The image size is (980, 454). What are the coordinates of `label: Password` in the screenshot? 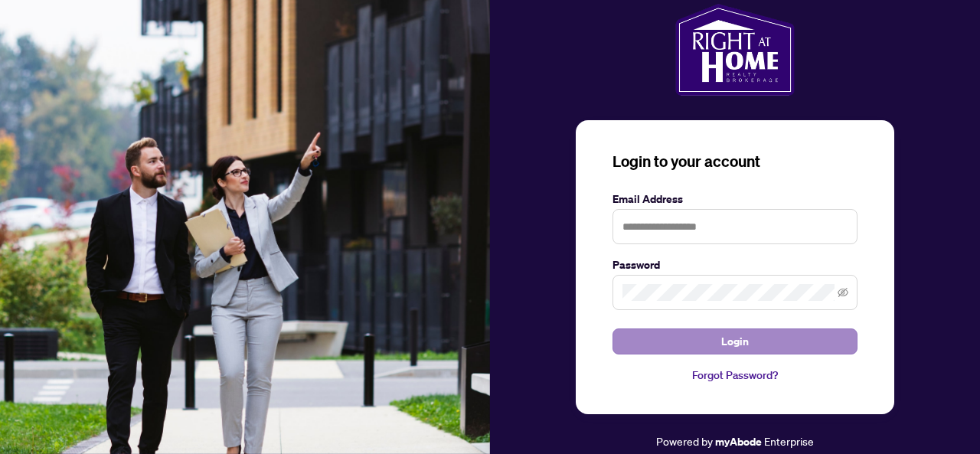 It's located at (735, 265).